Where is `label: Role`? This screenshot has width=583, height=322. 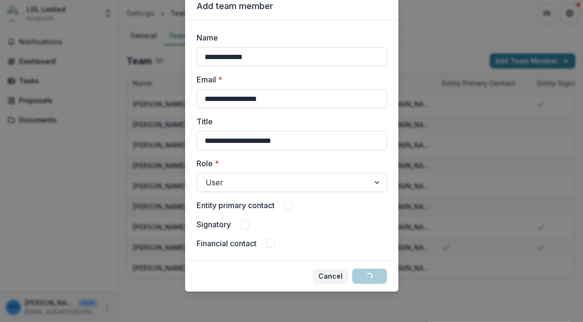 label: Role is located at coordinates (289, 163).